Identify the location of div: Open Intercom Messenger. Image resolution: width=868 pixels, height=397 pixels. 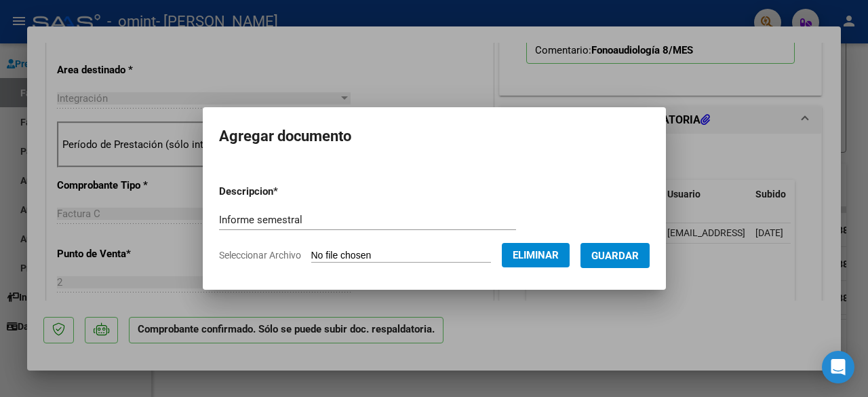
(839, 367).